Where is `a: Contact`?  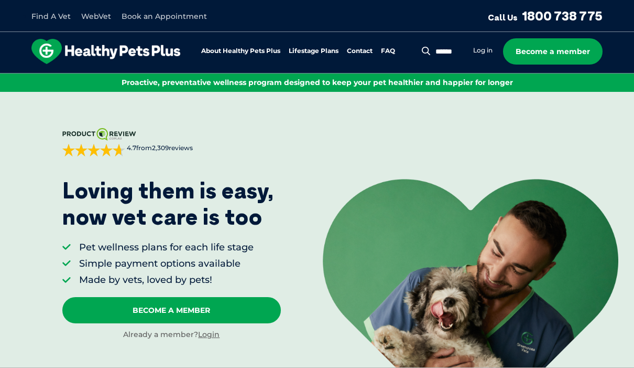
a: Contact is located at coordinates (360, 51).